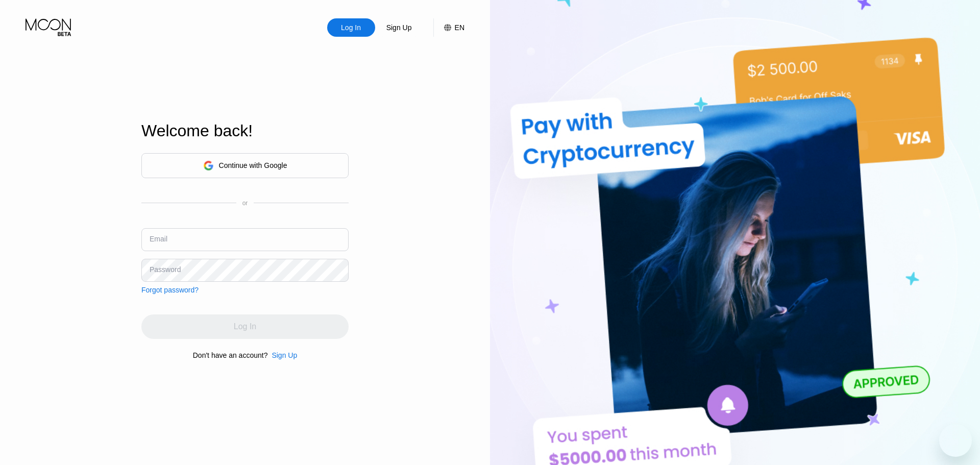  What do you see at coordinates (351, 27) in the screenshot?
I see `div: Log In` at bounding box center [351, 27].